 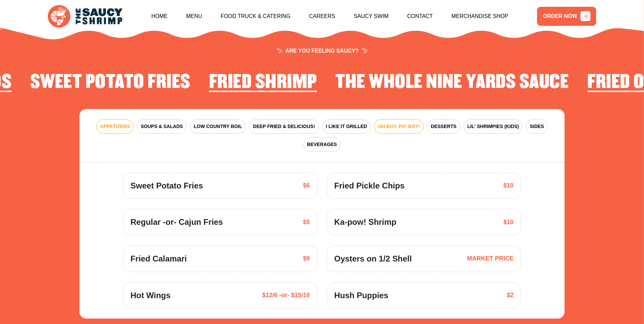 I want to click on span: Fried Calamari, so click(x=158, y=259).